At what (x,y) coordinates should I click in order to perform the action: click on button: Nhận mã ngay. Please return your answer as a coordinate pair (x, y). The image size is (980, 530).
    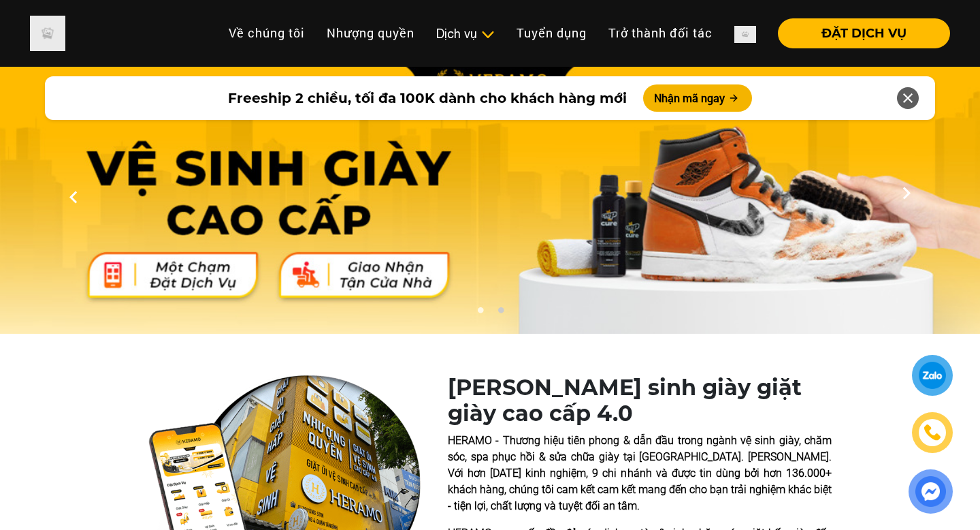
    Looking at the image, I should click on (698, 98).